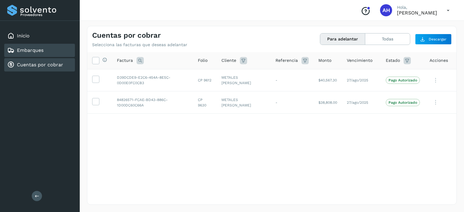  I want to click on span: Folio, so click(202, 60).